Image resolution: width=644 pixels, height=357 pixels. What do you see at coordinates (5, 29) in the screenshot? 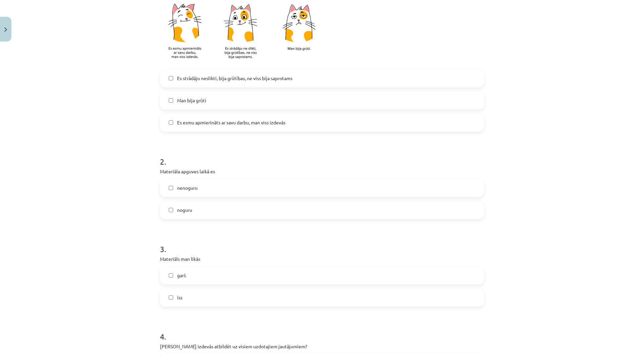
I see `img: icon-close-lesson-0947bae3869378f0d4975bcd49f059093ad1ed9edebbc8119c70593378902aed.svg` at bounding box center [5, 29].